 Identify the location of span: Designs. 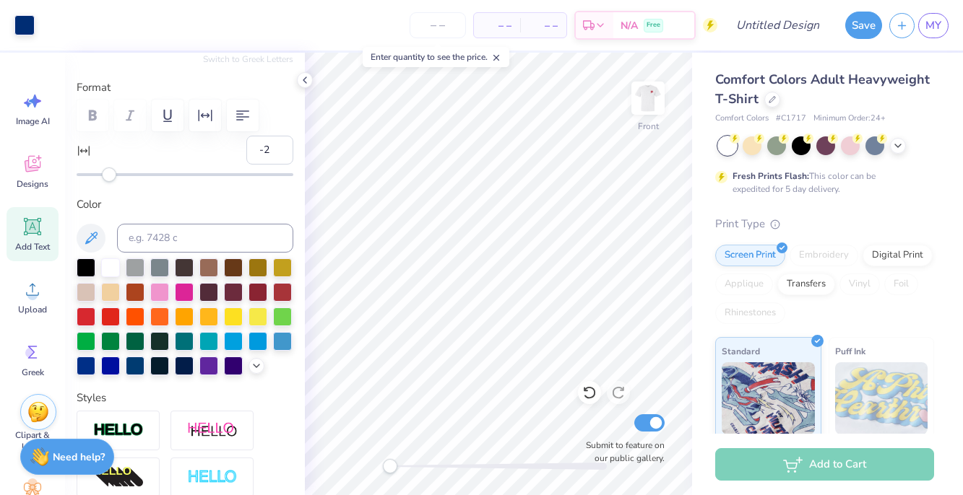
(33, 184).